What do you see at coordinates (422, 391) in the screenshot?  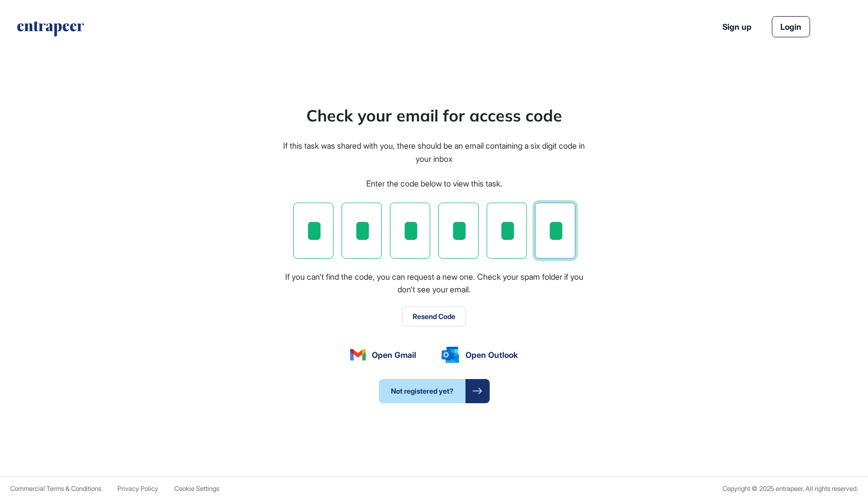 I see `span: Not registered yet?` at bounding box center [422, 391].